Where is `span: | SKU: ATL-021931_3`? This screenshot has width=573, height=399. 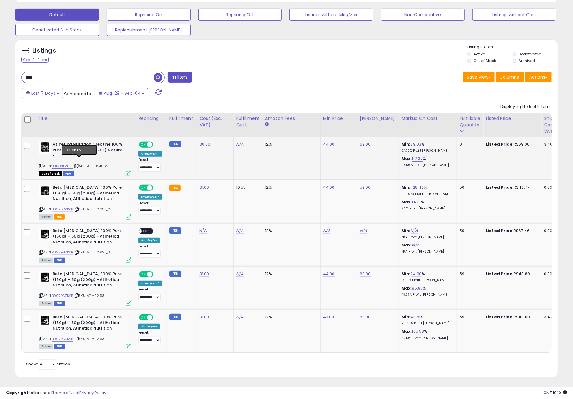 span: | SKU: ATL-021931_3 is located at coordinates (92, 252).